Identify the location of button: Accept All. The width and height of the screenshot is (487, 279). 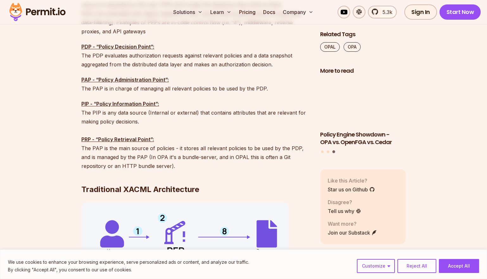
(459, 266).